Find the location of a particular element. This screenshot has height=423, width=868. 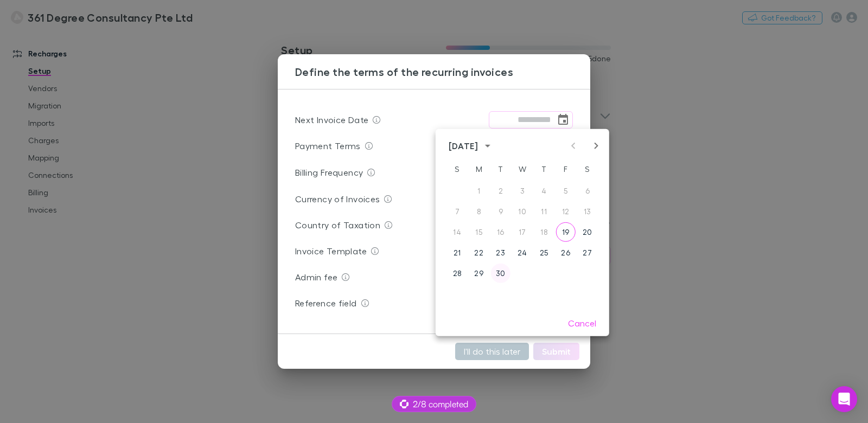

button: 20 is located at coordinates (587, 232).